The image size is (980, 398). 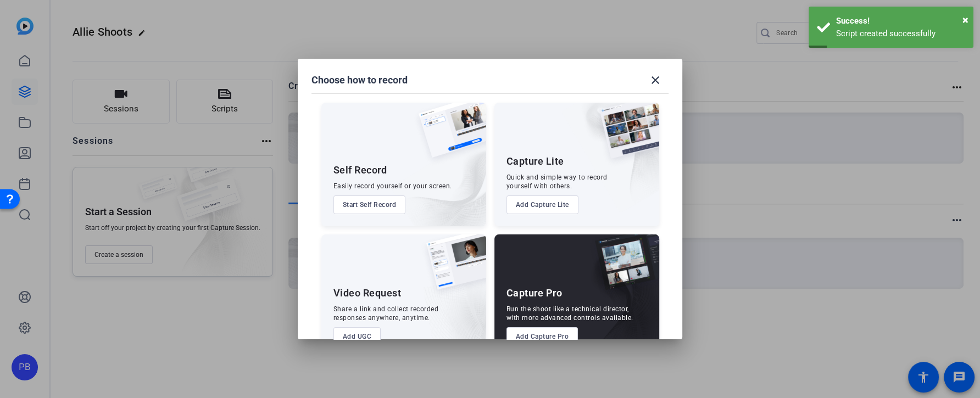 I want to click on button: Close, so click(x=966, y=20).